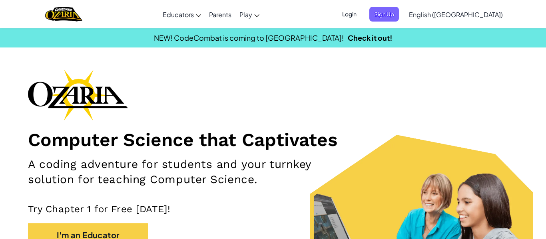 Image resolution: width=546 pixels, height=239 pixels. I want to click on span: Login, so click(349, 14).